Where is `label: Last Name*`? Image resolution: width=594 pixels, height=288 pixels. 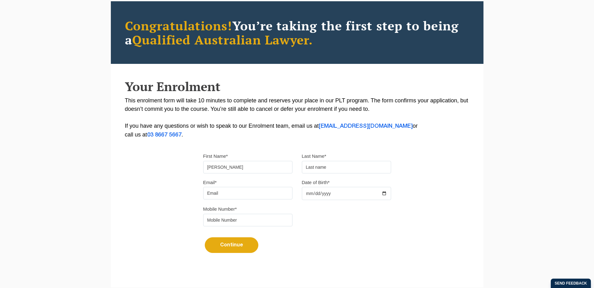 label: Last Name* is located at coordinates (314, 156).